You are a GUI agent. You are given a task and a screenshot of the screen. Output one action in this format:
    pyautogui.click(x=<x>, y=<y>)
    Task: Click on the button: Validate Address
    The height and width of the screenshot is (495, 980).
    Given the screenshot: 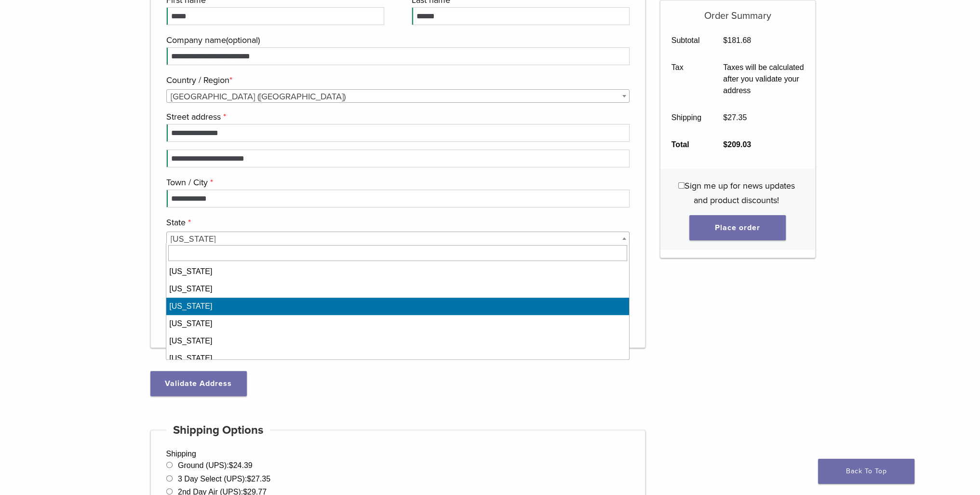 What is the action you would take?
    pyautogui.click(x=199, y=383)
    